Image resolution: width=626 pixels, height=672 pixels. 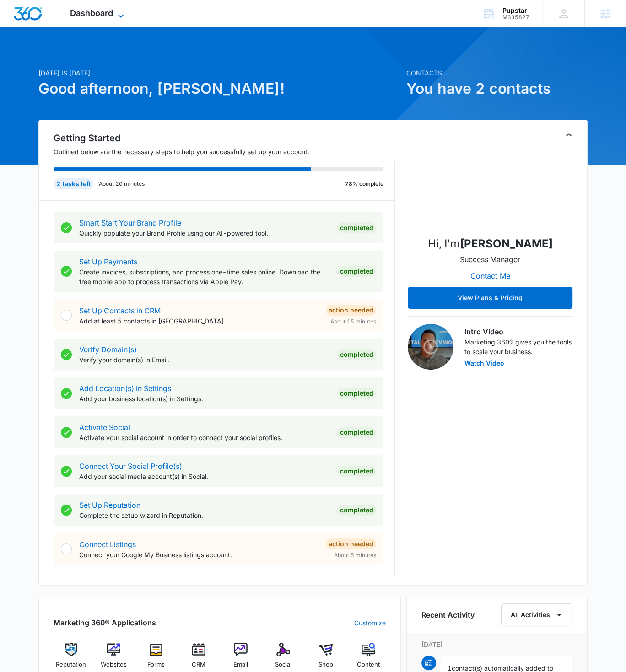 I want to click on div: account name, so click(x=516, y=11).